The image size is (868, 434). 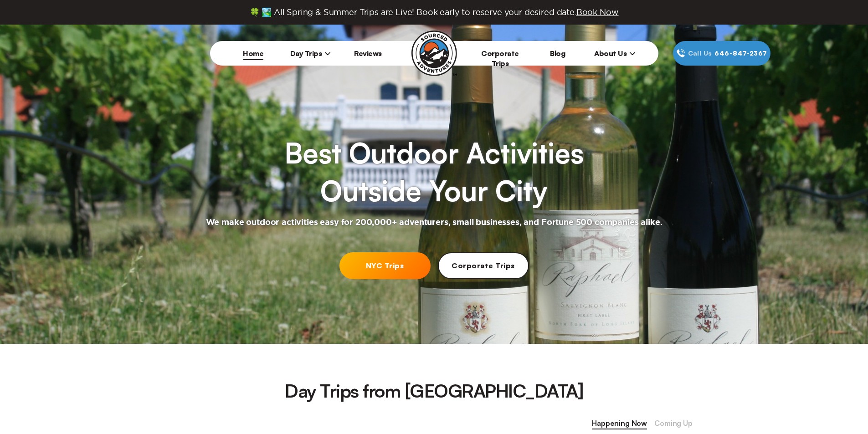 I want to click on span: About Us, so click(x=615, y=53).